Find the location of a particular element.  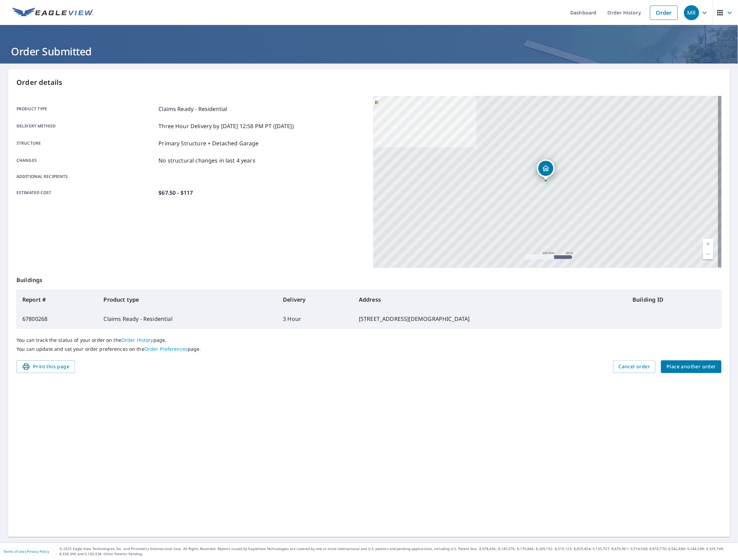

p: © 2025 Eagle View Technologies, Inc. and Pictometry International Corp. All Rights Reserved. Repo... is located at coordinates (397, 551).